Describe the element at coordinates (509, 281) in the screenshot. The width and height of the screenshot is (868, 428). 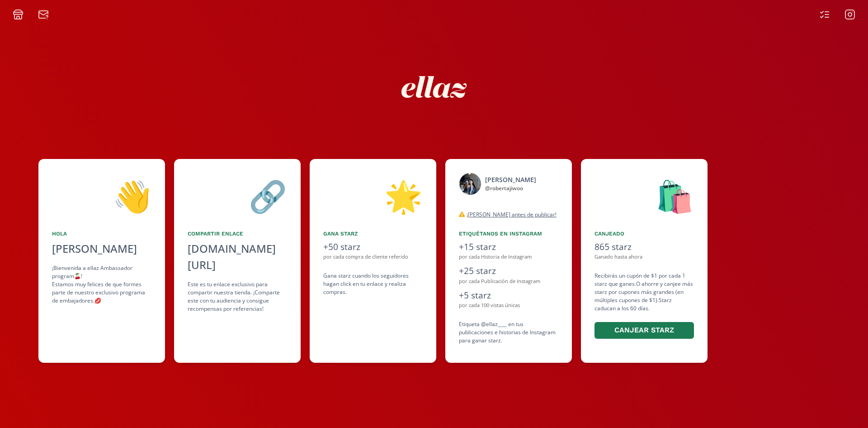
I see `div: por cada Publicación de Instagram` at that location.